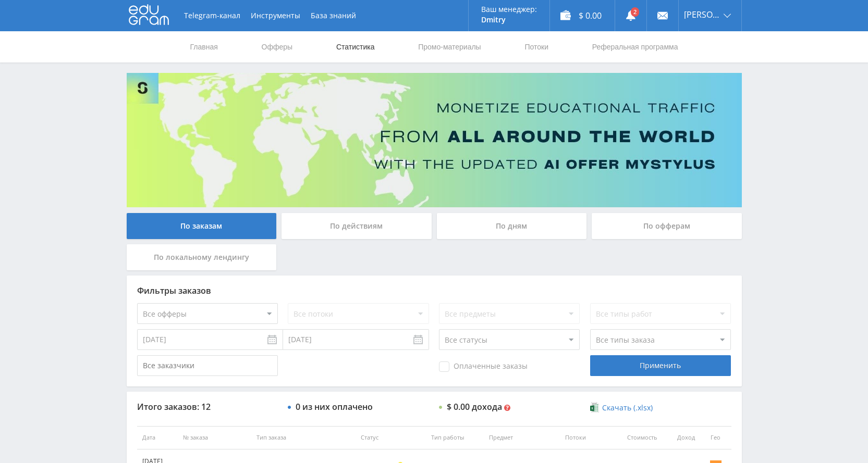 This screenshot has width=868, height=463. I want to click on a: Статистика, so click(355, 47).